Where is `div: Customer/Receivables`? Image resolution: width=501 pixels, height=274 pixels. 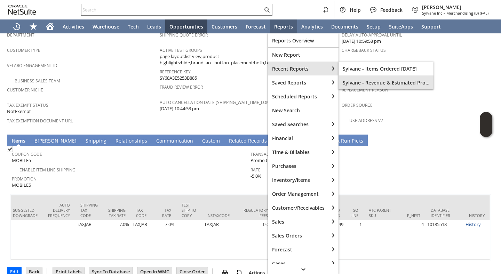
div: Customer/Receivables is located at coordinates (298, 208).